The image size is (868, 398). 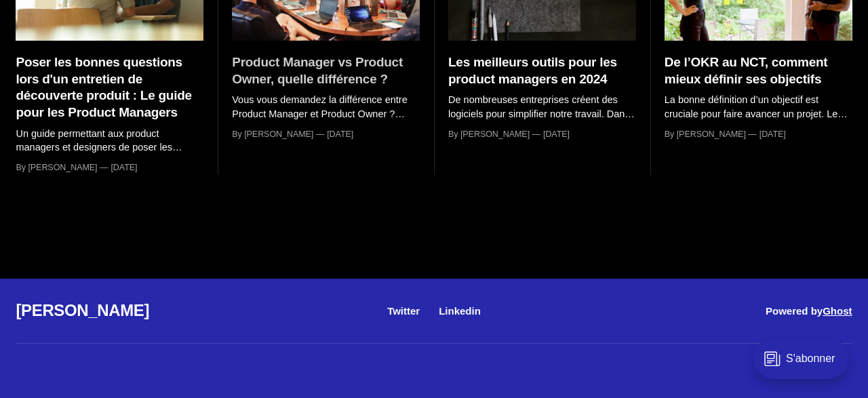 What do you see at coordinates (403, 311) in the screenshot?
I see `a: Twitter` at bounding box center [403, 311].